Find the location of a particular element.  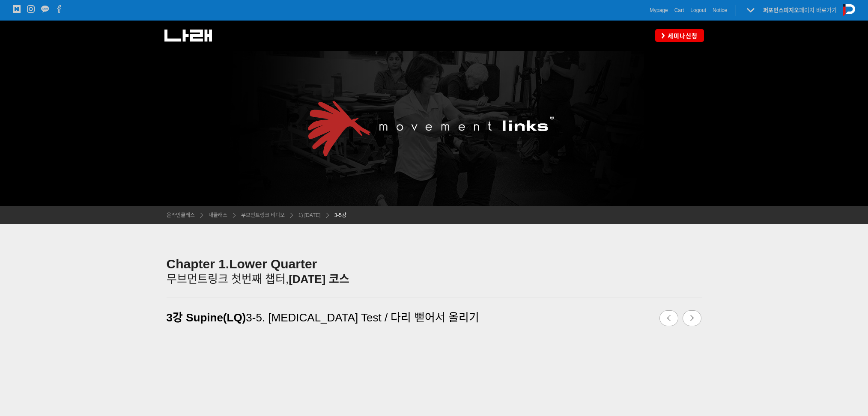

span: 3-5강 is located at coordinates (341, 215).